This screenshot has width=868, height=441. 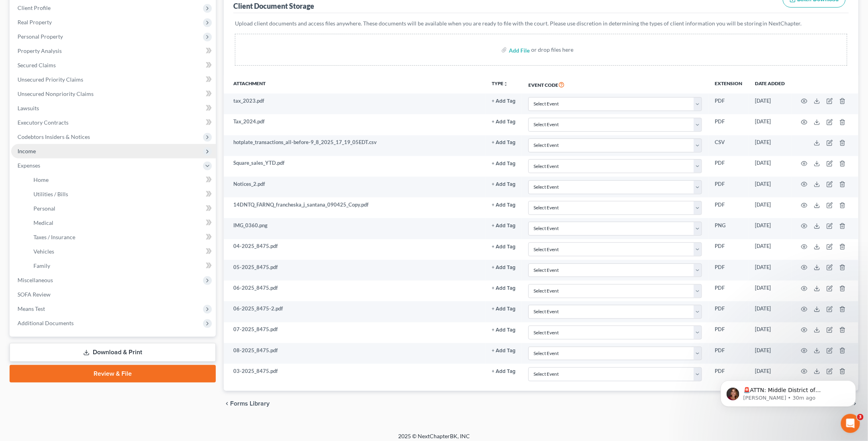 I want to click on span: Property Analysis, so click(x=40, y=51).